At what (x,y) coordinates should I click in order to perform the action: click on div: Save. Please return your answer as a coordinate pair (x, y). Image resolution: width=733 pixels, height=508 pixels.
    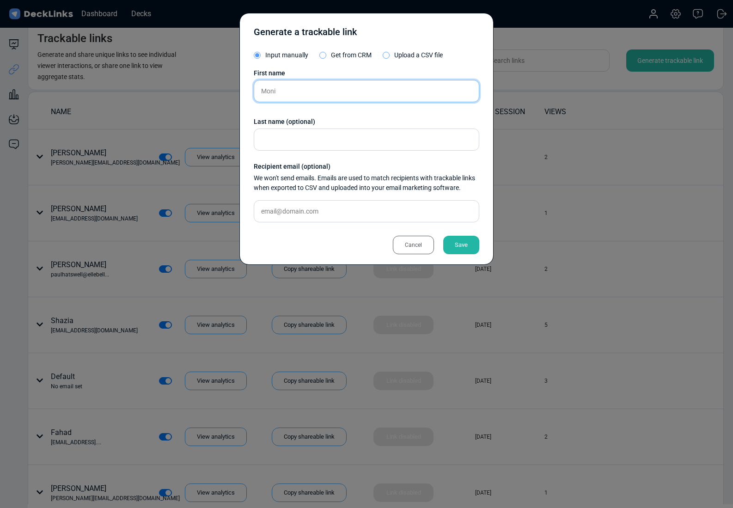
    Looking at the image, I should click on (462, 245).